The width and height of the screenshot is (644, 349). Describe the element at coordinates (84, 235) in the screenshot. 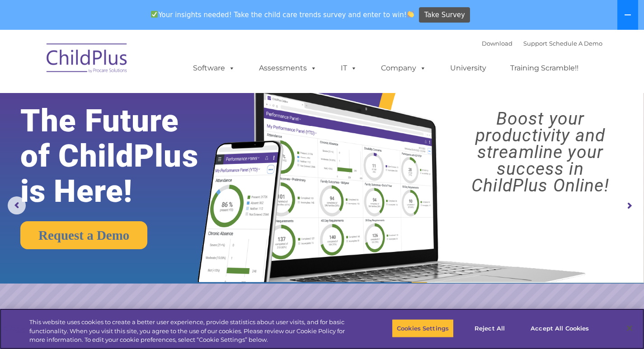

I see `a: Request a Demo` at that location.